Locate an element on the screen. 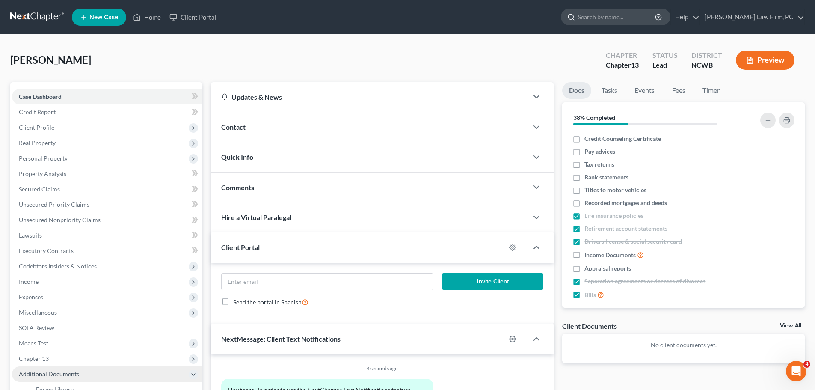  button: Preview is located at coordinates (765, 60).